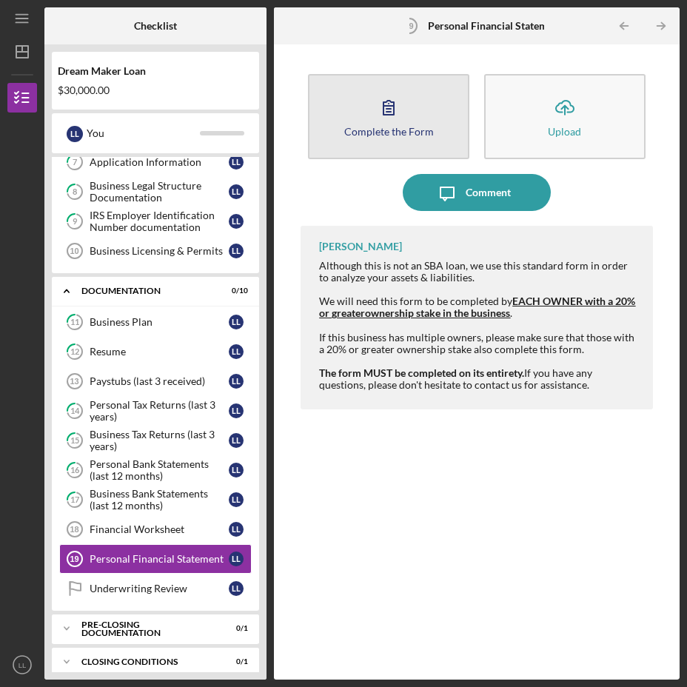  I want to click on tspan: 13, so click(74, 381).